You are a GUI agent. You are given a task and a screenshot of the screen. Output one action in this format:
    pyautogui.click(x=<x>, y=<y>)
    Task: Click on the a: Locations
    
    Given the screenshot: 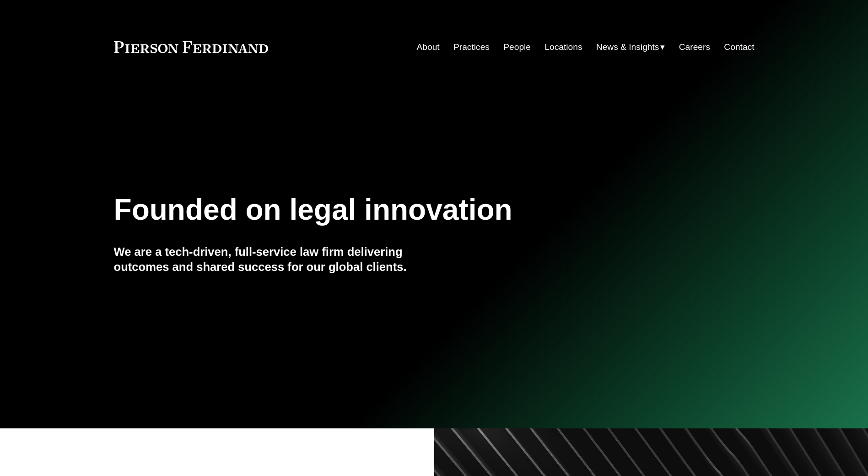 What is the action you would take?
    pyautogui.click(x=563, y=47)
    